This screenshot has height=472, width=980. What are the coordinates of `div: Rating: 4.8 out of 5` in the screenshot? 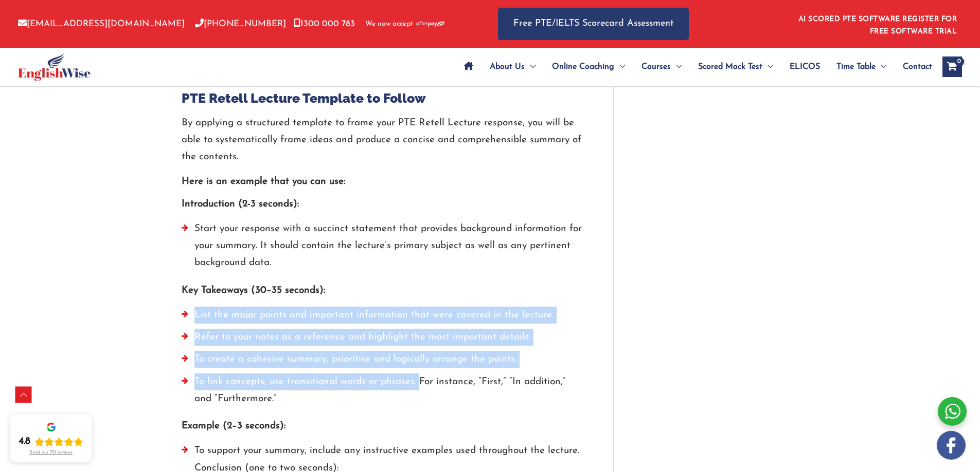 It's located at (51, 442).